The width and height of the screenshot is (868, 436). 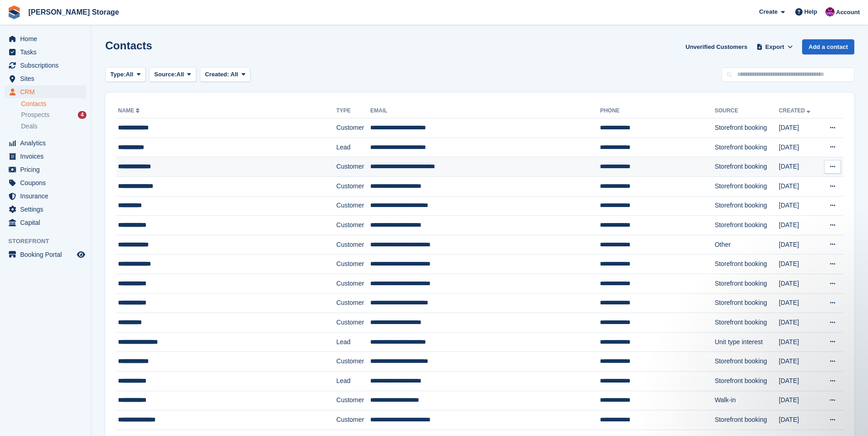 I want to click on span: Sites, so click(x=47, y=79).